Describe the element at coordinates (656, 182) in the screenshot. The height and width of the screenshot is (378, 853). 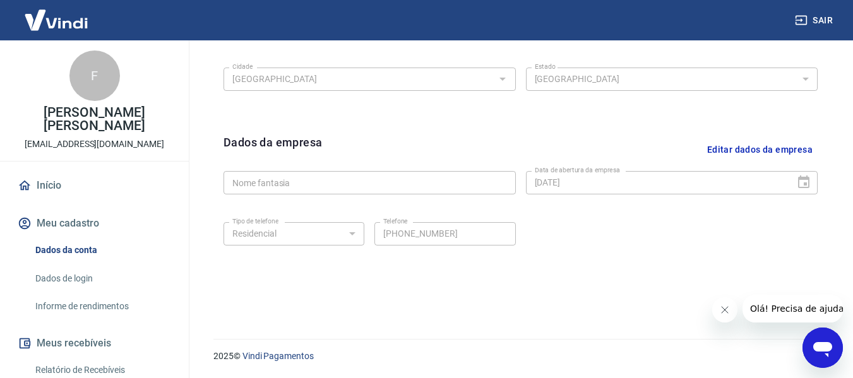
I see `input: DD/MM/YYYY` at that location.